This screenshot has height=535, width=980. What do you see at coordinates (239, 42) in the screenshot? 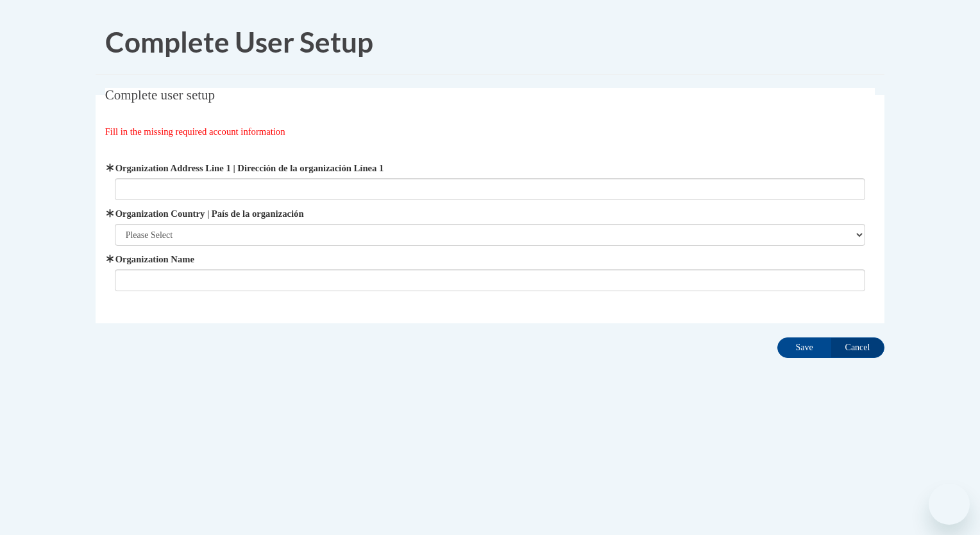
I see `span: Complete User Setup` at bounding box center [239, 42].